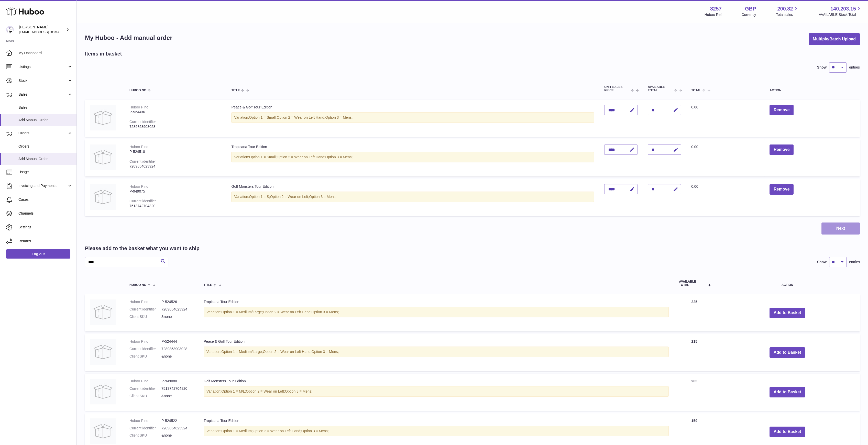 The height and width of the screenshot is (445, 868). What do you see at coordinates (841, 228) in the screenshot?
I see `button: Next` at bounding box center [841, 228].